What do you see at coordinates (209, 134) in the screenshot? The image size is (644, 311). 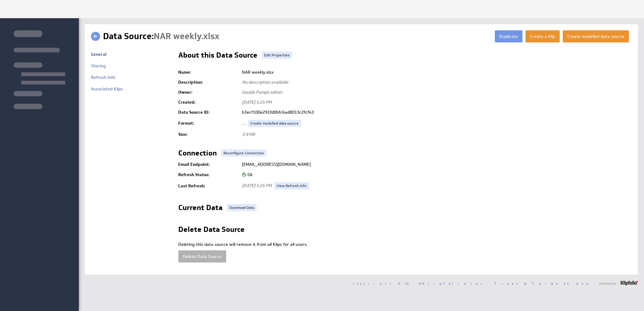 I see `td: Size:` at bounding box center [209, 134].